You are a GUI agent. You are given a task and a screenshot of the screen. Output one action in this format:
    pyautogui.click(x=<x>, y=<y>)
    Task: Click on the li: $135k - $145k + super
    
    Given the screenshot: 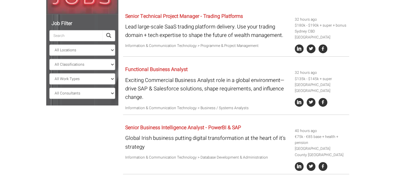 What is the action you would take?
    pyautogui.click(x=321, y=79)
    